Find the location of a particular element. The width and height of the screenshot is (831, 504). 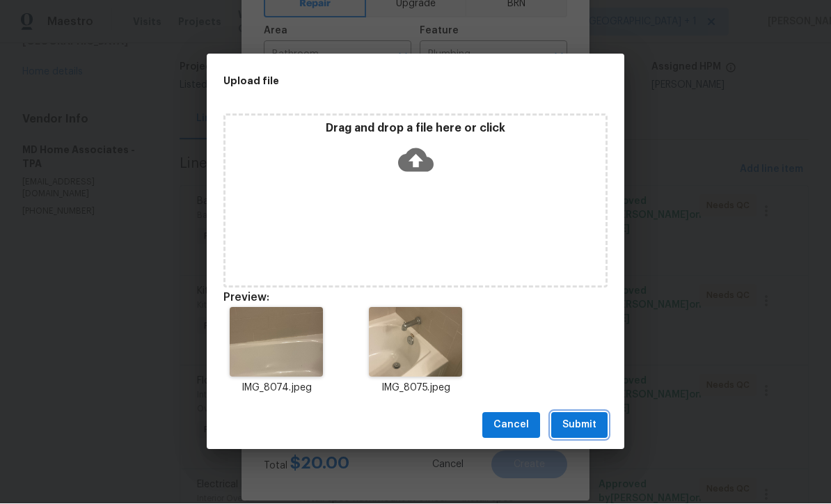

p: IMG_8075.jpeg is located at coordinates (415, 388).